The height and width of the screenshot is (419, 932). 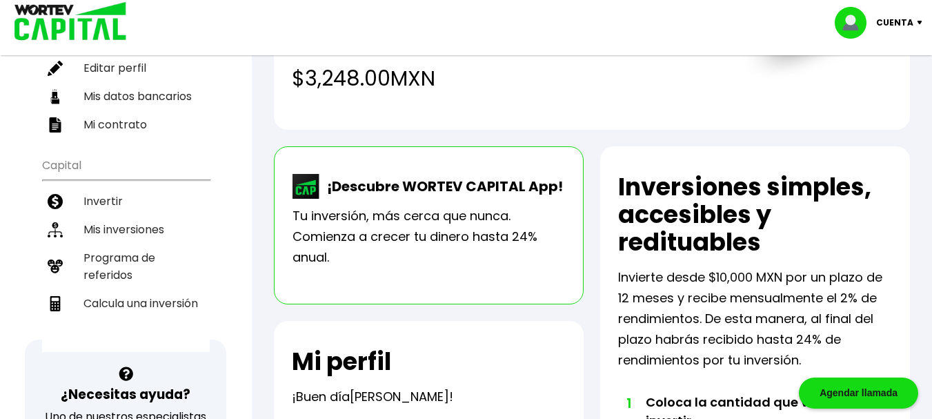 I want to click on a: Programa de referidos, so click(x=125, y=266).